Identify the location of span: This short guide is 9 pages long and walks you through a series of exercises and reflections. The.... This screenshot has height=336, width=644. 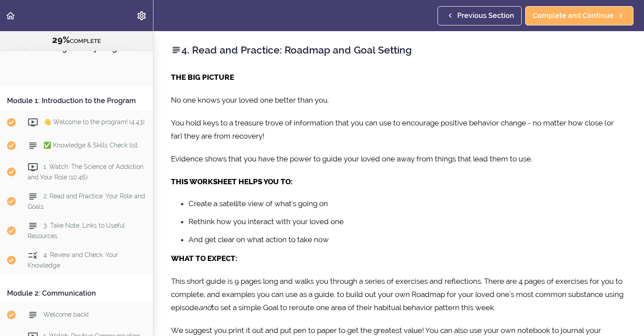
(397, 295).